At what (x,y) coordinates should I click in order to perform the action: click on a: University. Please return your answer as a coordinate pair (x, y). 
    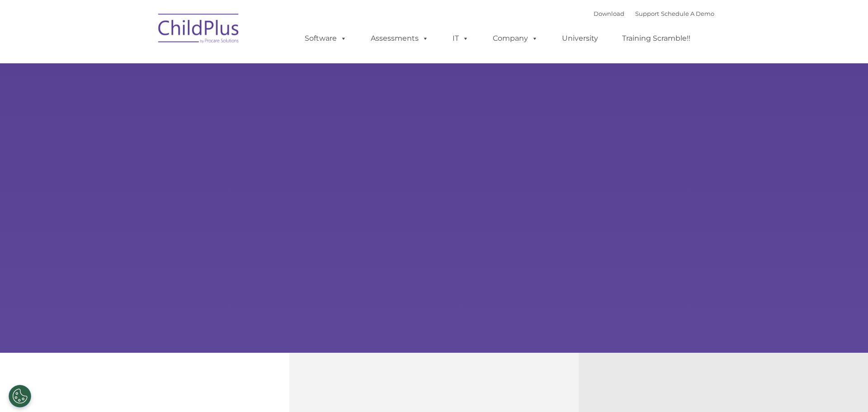
    Looking at the image, I should click on (580, 38).